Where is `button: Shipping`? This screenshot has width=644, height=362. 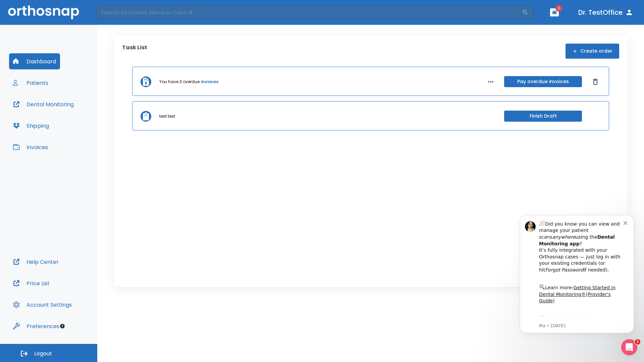
button: Shipping is located at coordinates (31, 126).